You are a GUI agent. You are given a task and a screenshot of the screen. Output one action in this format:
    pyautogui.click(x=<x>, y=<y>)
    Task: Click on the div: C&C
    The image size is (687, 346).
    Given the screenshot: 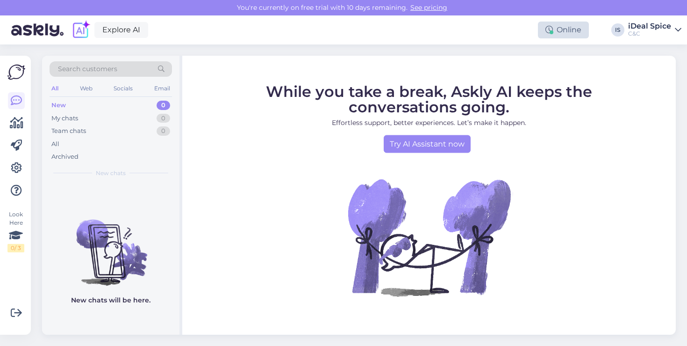 What is the action you would take?
    pyautogui.click(x=650, y=34)
    